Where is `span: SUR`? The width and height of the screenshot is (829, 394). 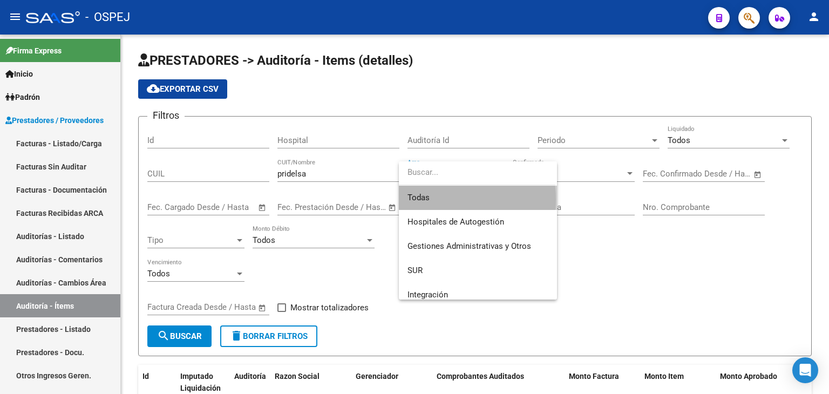
span: SUR is located at coordinates (415, 270).